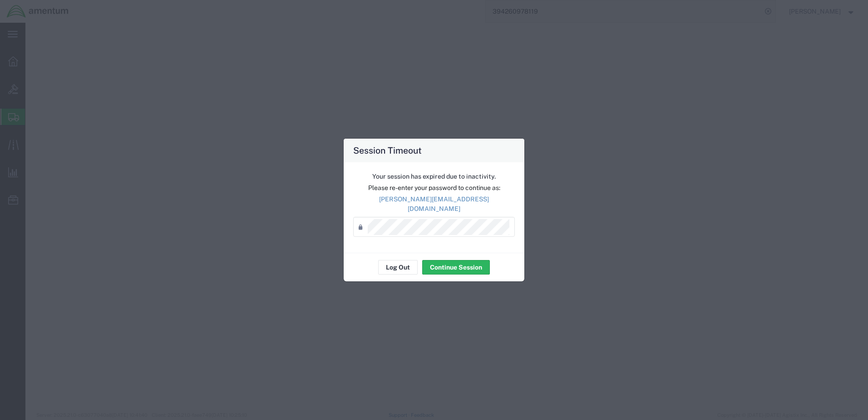 The image size is (868, 420). I want to click on button: Log Out, so click(397, 267).